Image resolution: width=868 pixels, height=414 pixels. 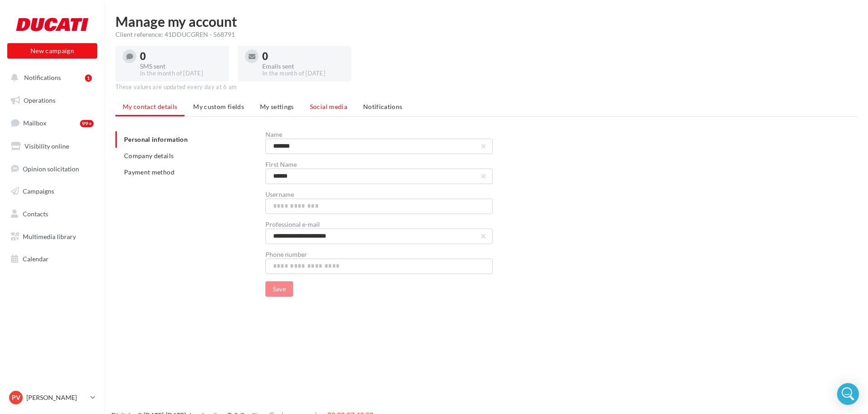 What do you see at coordinates (379, 255) in the screenshot?
I see `div: Phone number` at bounding box center [379, 255].